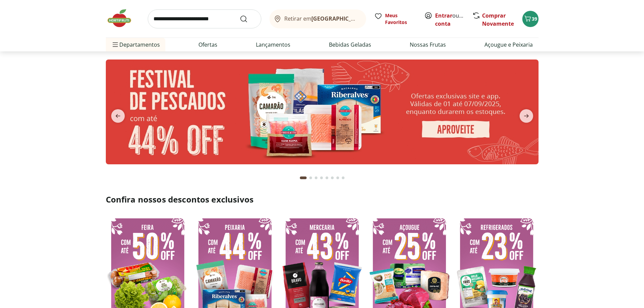 The width and height of the screenshot is (644, 308). I want to click on button: Go to page 4 from fs-carousel, so click(322, 178).